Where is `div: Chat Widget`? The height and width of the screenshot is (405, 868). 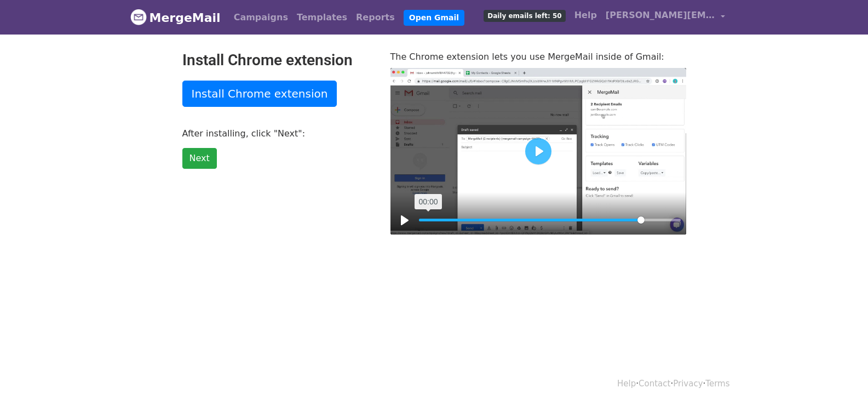 div: Chat Widget is located at coordinates (841, 379).